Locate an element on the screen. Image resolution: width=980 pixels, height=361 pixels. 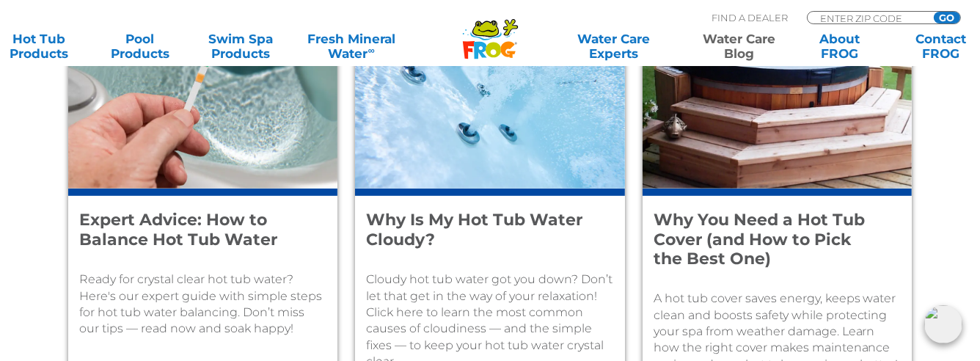
a: AboutFROG is located at coordinates (840, 46).